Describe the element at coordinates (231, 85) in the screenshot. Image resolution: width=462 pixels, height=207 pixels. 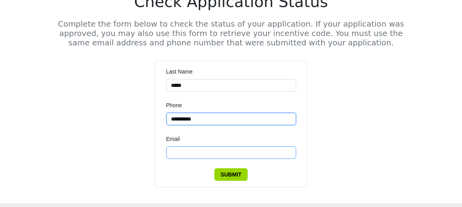
I see `input: Last Name` at that location.